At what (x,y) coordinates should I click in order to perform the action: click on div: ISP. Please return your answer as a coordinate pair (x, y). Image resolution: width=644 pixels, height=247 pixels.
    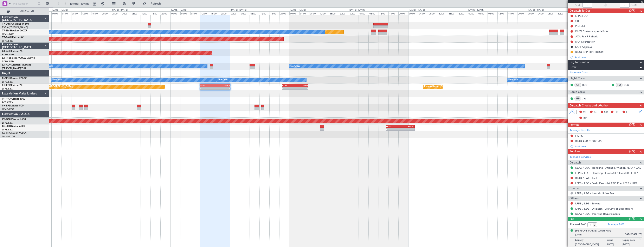
    Looking at the image, I should click on (578, 99).